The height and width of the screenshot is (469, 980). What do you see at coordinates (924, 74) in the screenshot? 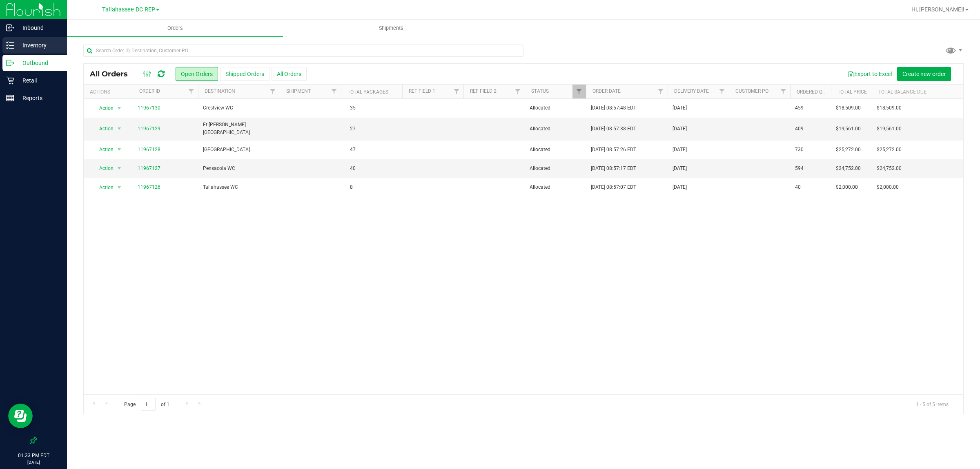
I see `span: Create new order` at bounding box center [924, 74].